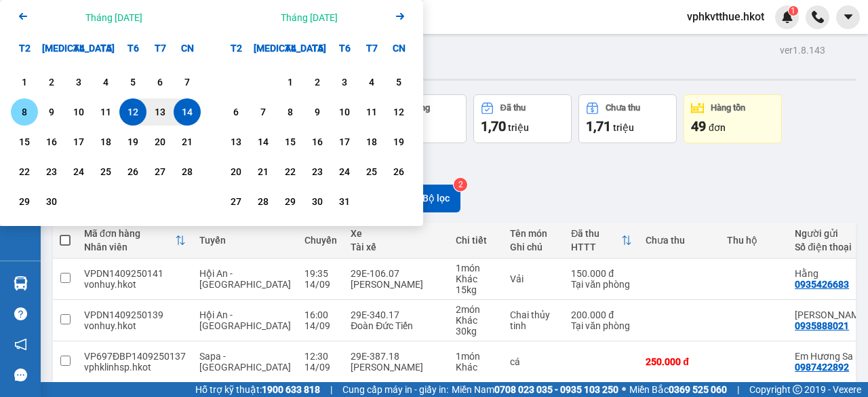  What do you see at coordinates (794, 11) in the screenshot?
I see `sup: 1` at bounding box center [794, 11].